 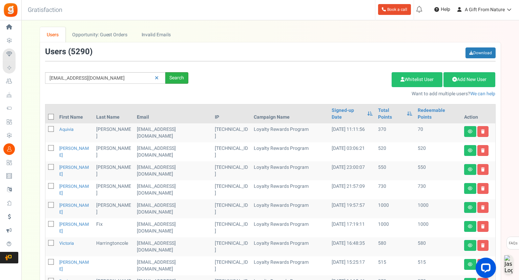 I want to click on td: RETAIL, so click(x=173, y=266).